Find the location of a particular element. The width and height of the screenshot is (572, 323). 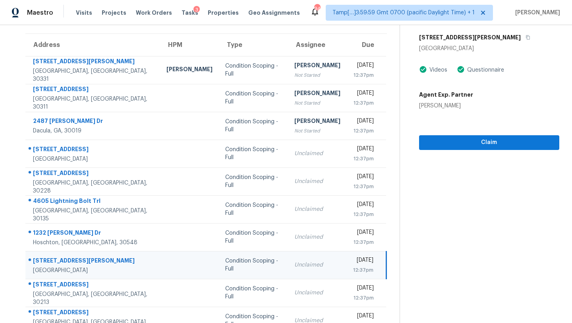

span: Tasks is located at coordinates (190, 13).